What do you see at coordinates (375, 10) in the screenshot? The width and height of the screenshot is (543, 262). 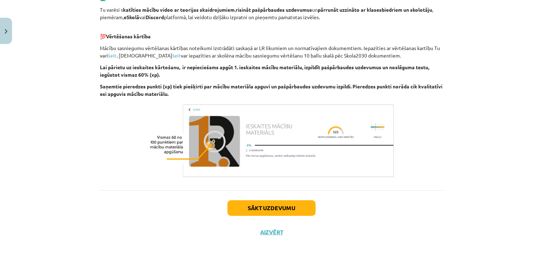 I see `strong: pārrunāt uzzināto ar klasesbiedriem un skolotāju` at bounding box center [375, 10].